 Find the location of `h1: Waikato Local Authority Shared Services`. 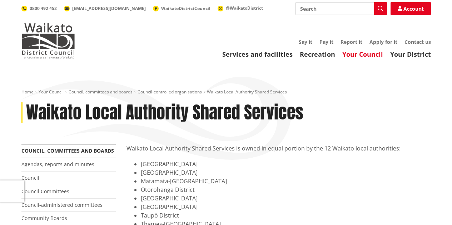

h1: Waikato Local Authority Shared Services is located at coordinates (165, 113).